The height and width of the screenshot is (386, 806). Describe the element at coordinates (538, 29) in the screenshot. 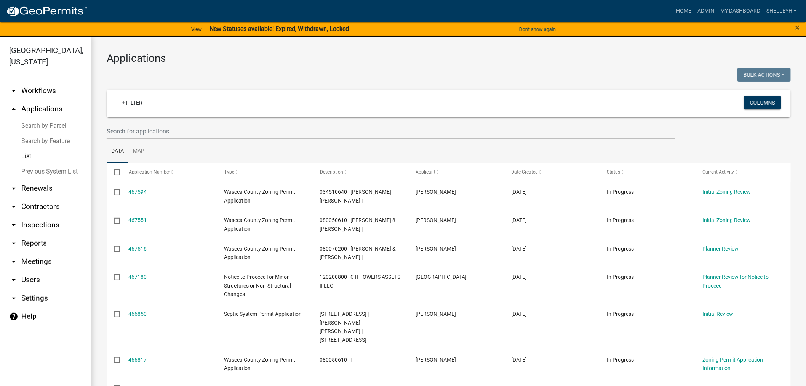

I see `button: Don't show again` at that location.